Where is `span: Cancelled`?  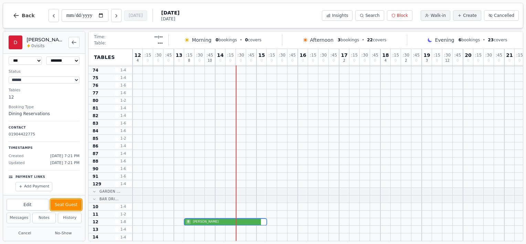
span: Cancelled is located at coordinates (504, 16).